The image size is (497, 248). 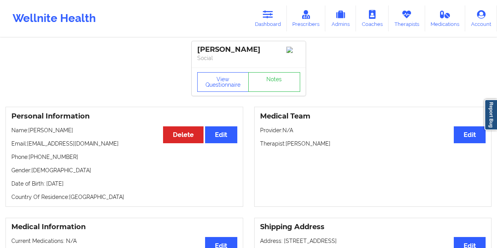 I want to click on h3: Medical Information, so click(x=124, y=227).